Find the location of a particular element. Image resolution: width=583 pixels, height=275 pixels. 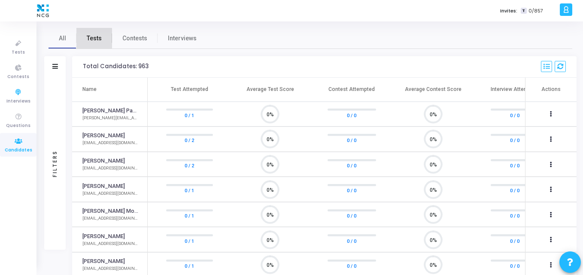

img: logo is located at coordinates (43, 11).